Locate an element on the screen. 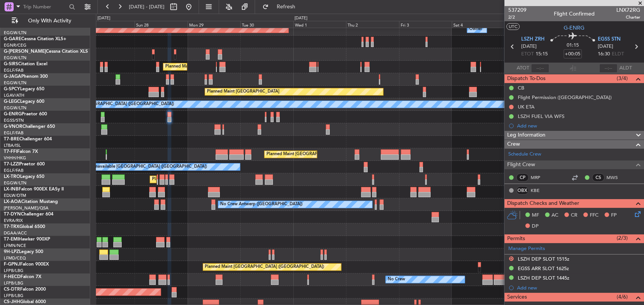 The image size is (644, 305). span: DP is located at coordinates (535, 227).